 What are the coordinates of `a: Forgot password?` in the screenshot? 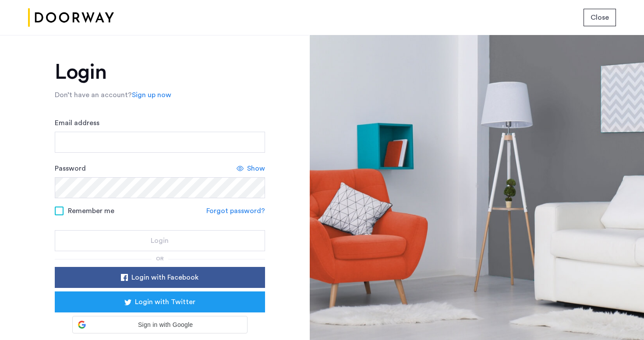 It's located at (236, 211).